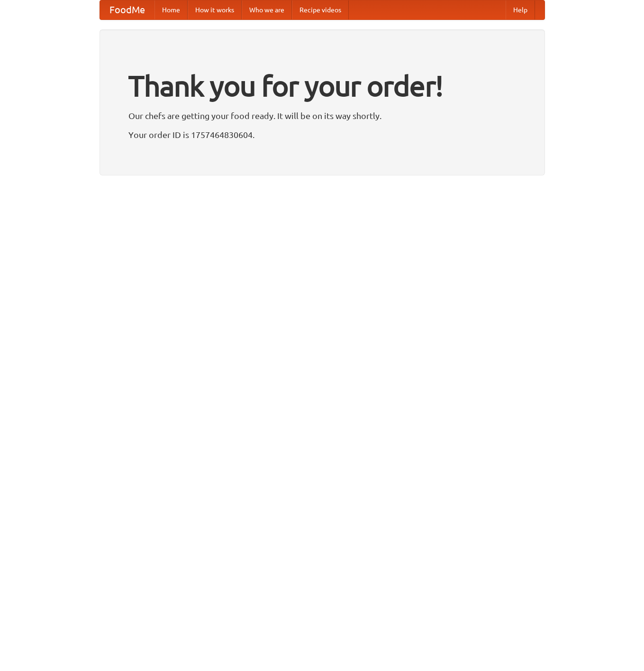 This screenshot has width=644, height=671. What do you see at coordinates (171, 10) in the screenshot?
I see `a: Home` at bounding box center [171, 10].